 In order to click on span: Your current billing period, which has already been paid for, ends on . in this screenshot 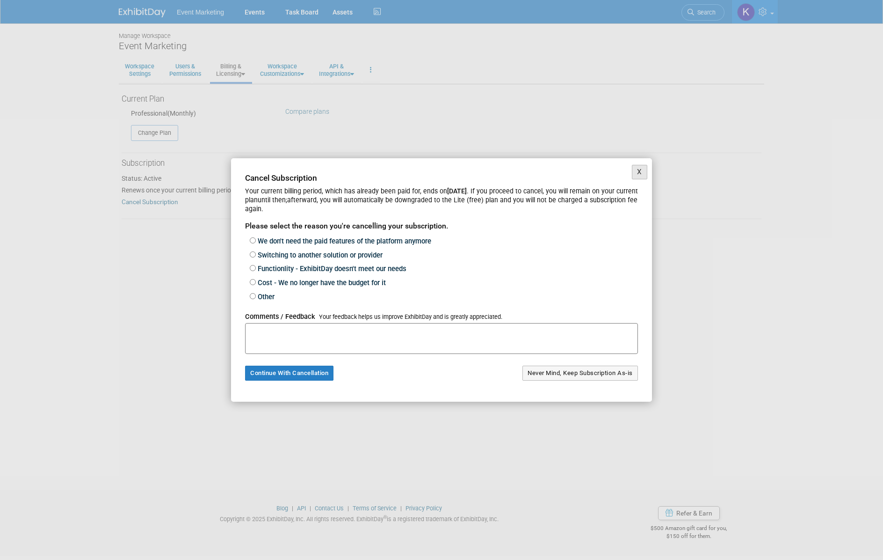, I will do `click(357, 191)`.